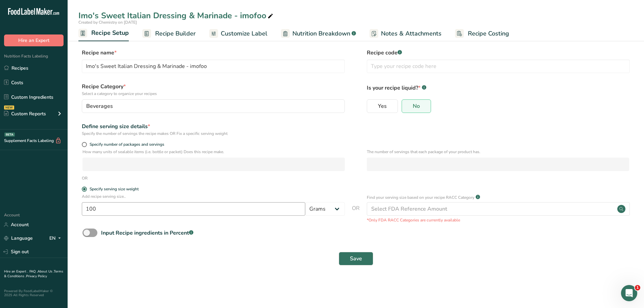 This screenshot has width=644, height=308. Describe the element at coordinates (33, 274) in the screenshot. I see `a: Terms & Conditions .` at that location.